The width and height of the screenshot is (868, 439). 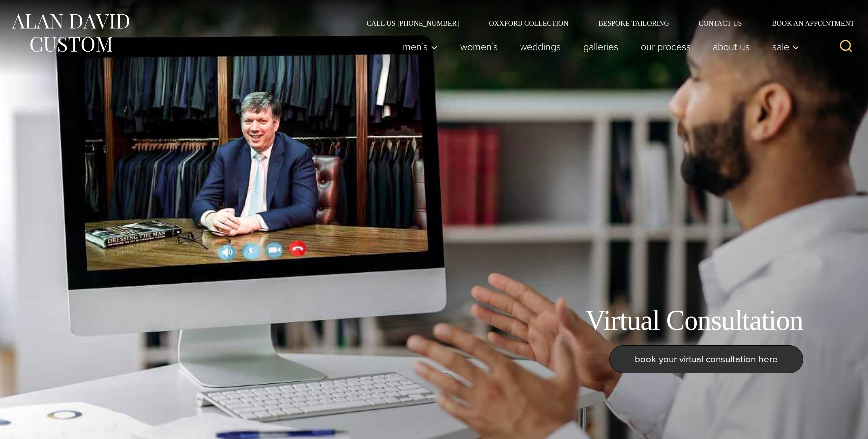 I want to click on a: book your virtual consultation here, so click(x=706, y=359).